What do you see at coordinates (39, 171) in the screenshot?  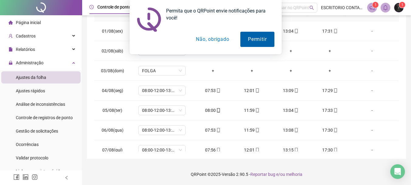 I see `span: Link para registro rápido` at bounding box center [39, 171].